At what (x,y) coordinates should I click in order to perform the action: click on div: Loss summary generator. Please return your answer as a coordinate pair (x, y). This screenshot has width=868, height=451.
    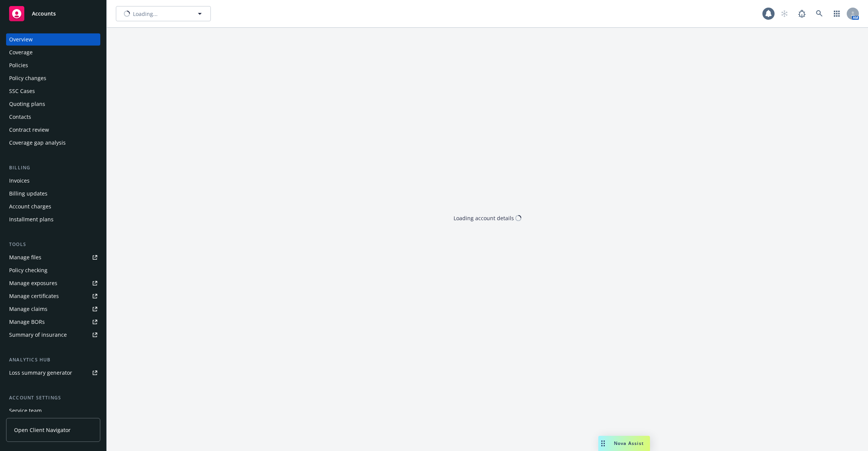
    Looking at the image, I should click on (41, 373).